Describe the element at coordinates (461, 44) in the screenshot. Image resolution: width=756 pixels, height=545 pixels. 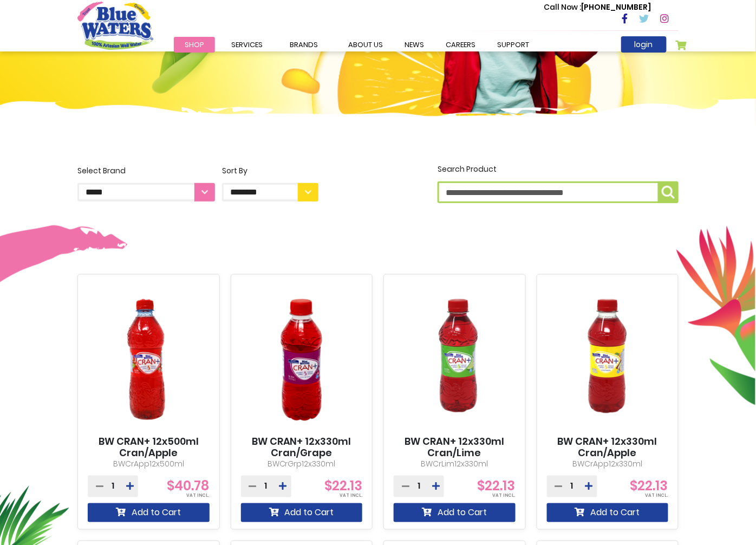
I see `a: careers` at that location.